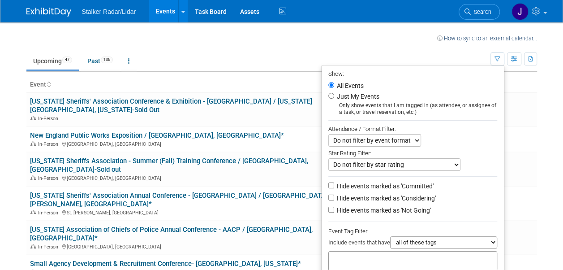 The width and height of the screenshot is (563, 270). Describe the element at coordinates (48, 84) in the screenshot. I see `a: Sort by Event Name` at that location.